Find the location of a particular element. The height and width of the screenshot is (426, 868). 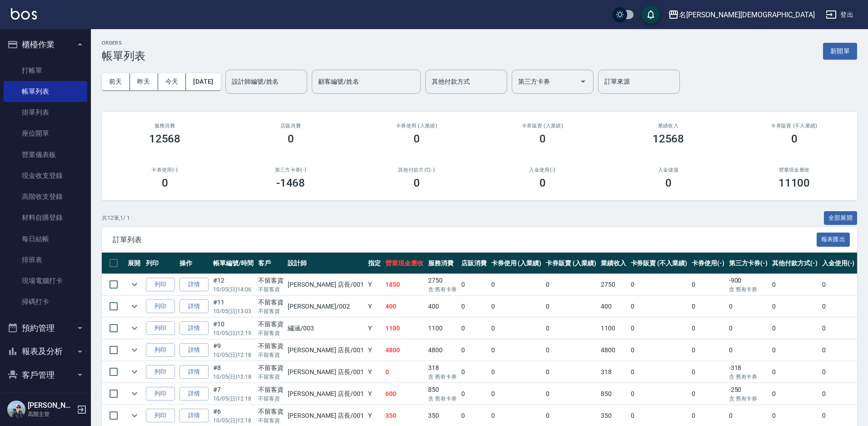

button: 報表及分析 is located at coordinates (46, 351).